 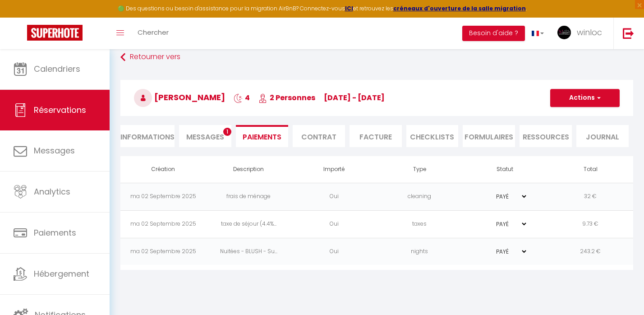 What do you see at coordinates (505, 169) in the screenshot?
I see `th: Statut` at bounding box center [505, 169].